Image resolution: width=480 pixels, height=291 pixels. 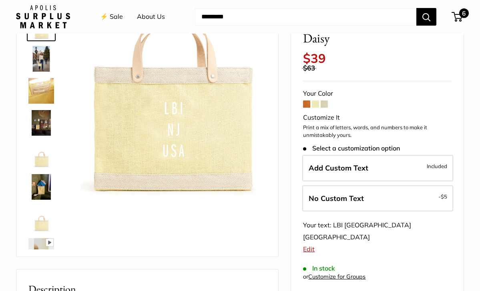 I want to click on img: customizer-prod, so click(x=173, y=107).